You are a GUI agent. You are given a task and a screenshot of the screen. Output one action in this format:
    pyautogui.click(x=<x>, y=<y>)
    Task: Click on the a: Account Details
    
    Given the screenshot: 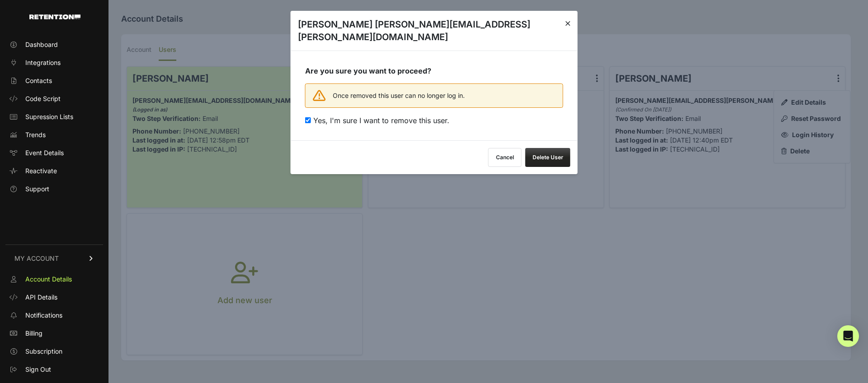 What is the action you would take?
    pyautogui.click(x=54, y=279)
    